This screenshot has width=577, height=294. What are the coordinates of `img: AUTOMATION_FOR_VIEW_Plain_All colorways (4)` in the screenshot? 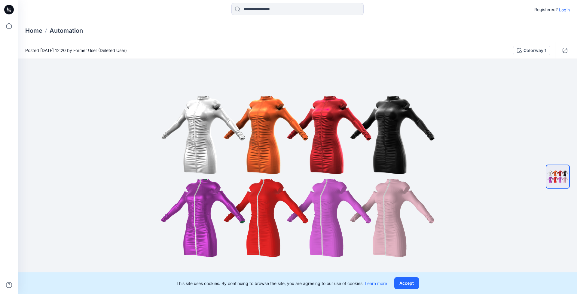 It's located at (558, 177).